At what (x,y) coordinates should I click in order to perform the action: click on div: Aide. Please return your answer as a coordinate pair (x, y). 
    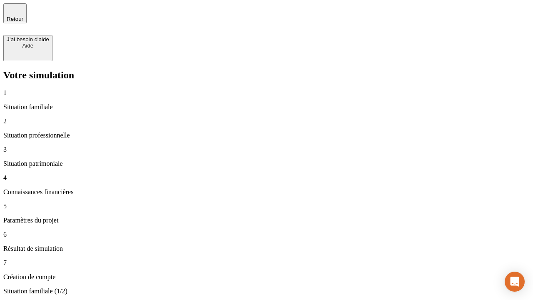
    Looking at the image, I should click on (28, 45).